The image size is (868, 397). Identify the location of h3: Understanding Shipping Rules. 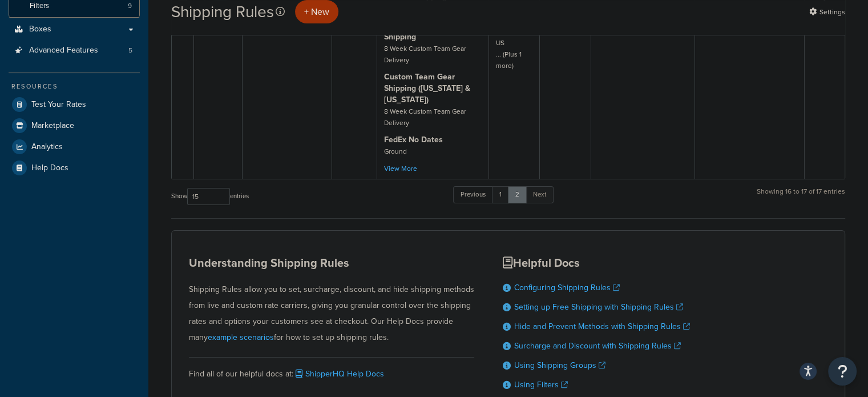
(331, 263).